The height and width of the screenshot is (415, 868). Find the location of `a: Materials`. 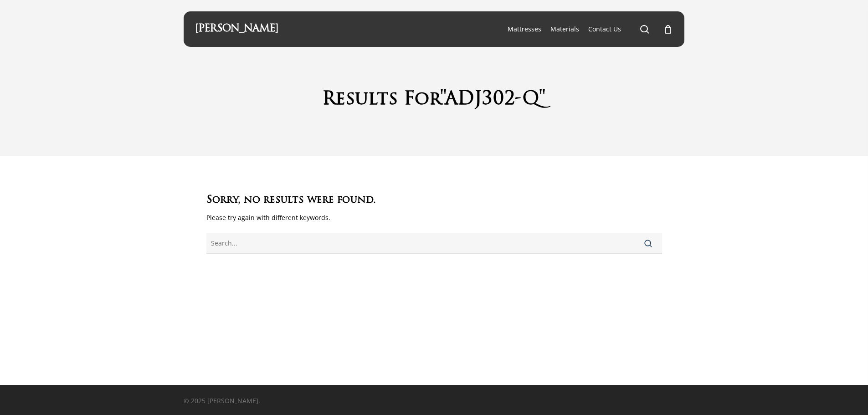

a: Materials is located at coordinates (565, 29).